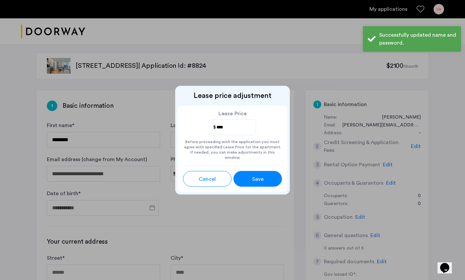 This screenshot has height=280, width=465. Describe the element at coordinates (207, 179) in the screenshot. I see `span: Cancel` at that location.